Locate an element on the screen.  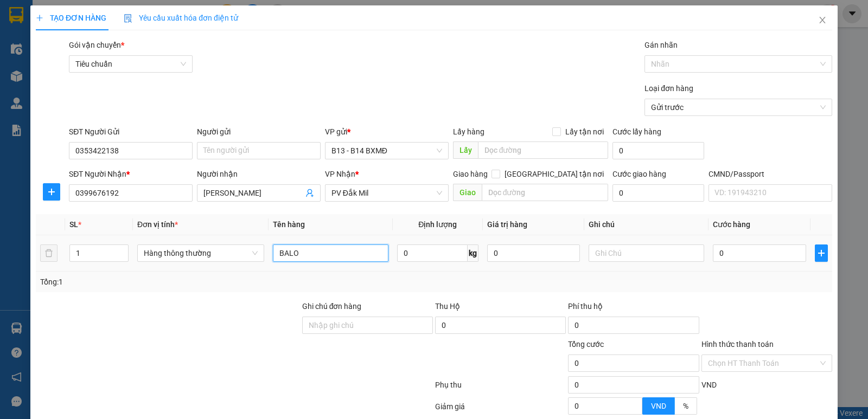
label: Ghi chú đơn hàng is located at coordinates (332, 306).